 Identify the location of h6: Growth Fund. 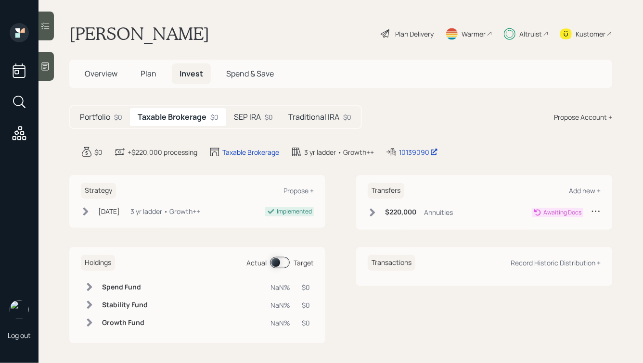
(125, 323).